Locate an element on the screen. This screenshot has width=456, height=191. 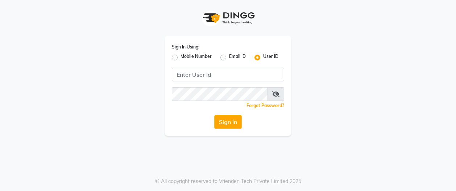
a: Forgot Password? is located at coordinates (265, 106).